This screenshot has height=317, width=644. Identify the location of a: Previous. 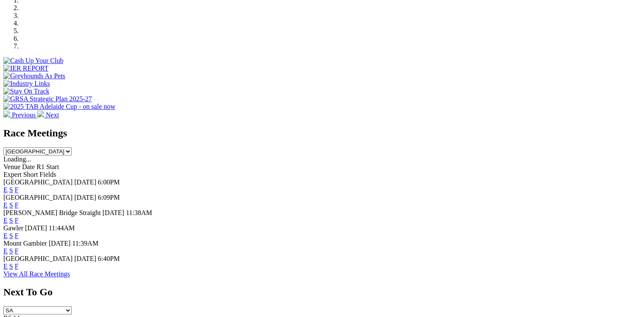
(20, 115).